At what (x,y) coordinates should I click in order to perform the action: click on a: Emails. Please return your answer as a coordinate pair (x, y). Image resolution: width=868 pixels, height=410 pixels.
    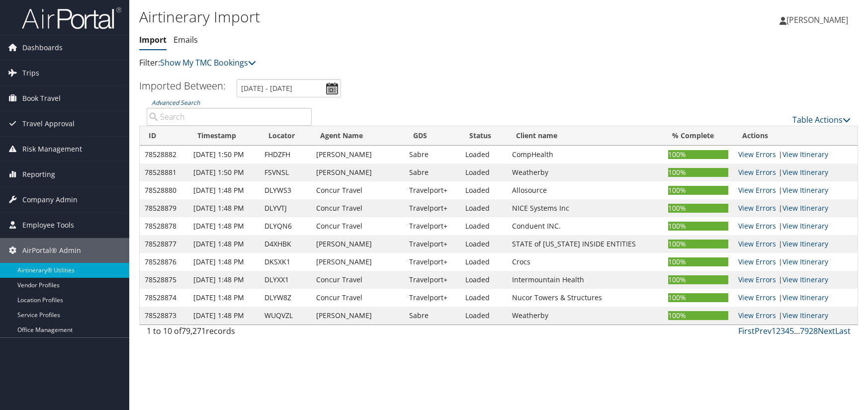
    Looking at the image, I should click on (185, 40).